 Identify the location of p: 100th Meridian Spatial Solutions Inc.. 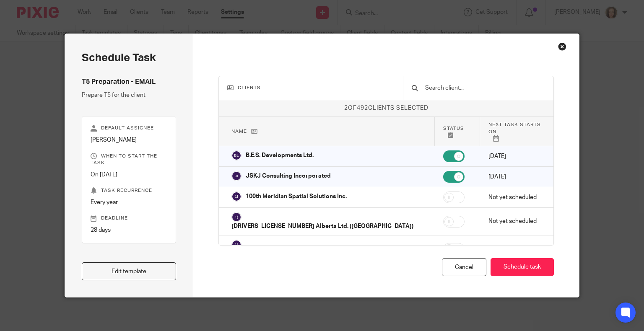
(296, 197).